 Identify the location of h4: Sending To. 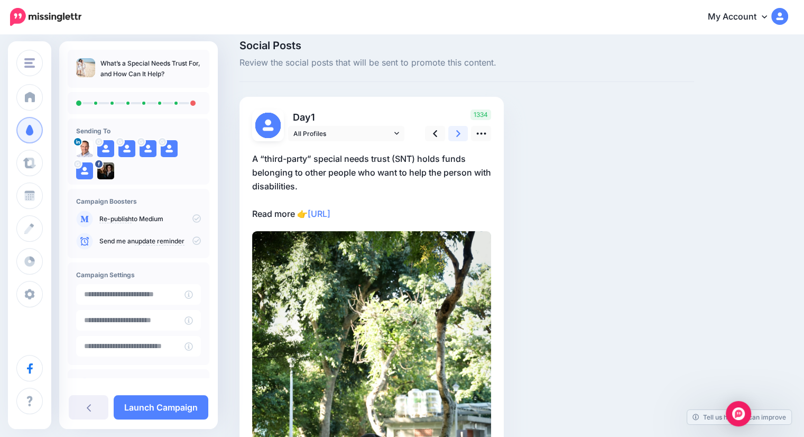
(139, 131).